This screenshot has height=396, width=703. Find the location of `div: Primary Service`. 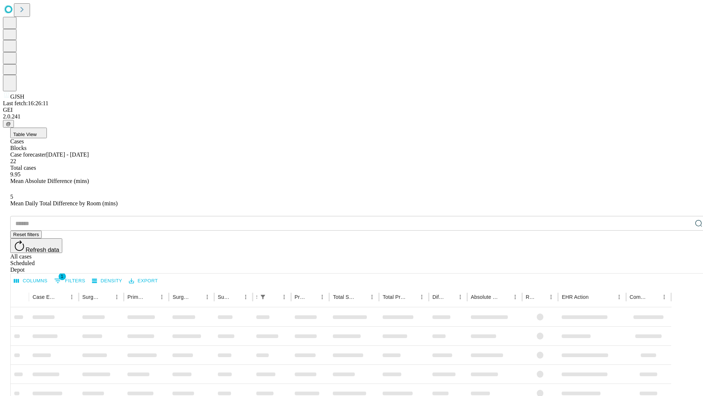

div: Primary Service is located at coordinates (137, 297).